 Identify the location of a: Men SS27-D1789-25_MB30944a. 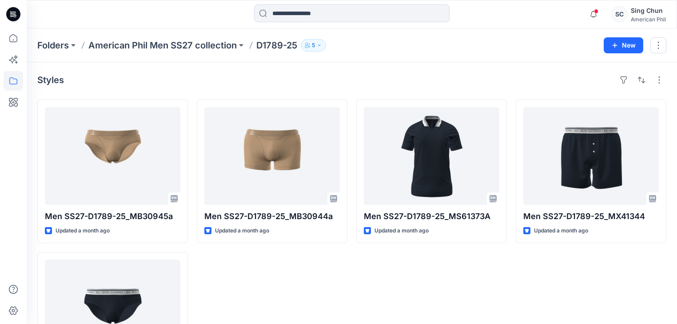
(272, 156).